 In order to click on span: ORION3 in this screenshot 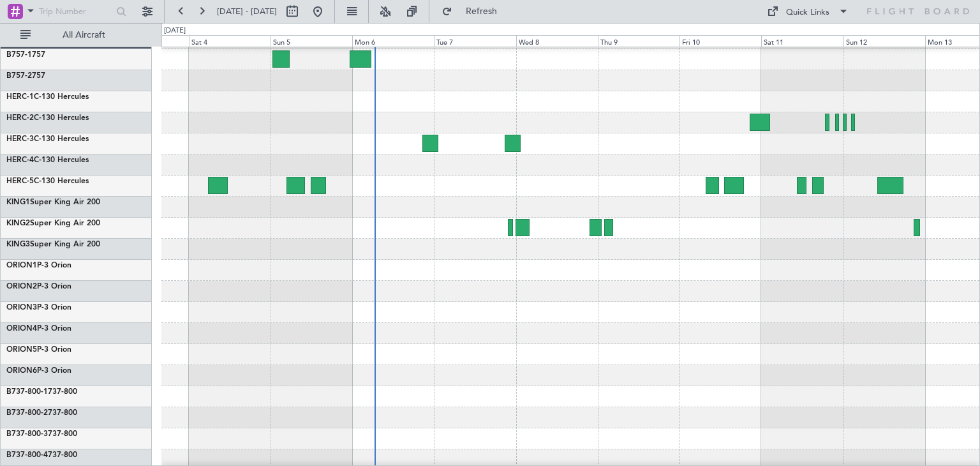, I will do `click(22, 308)`.